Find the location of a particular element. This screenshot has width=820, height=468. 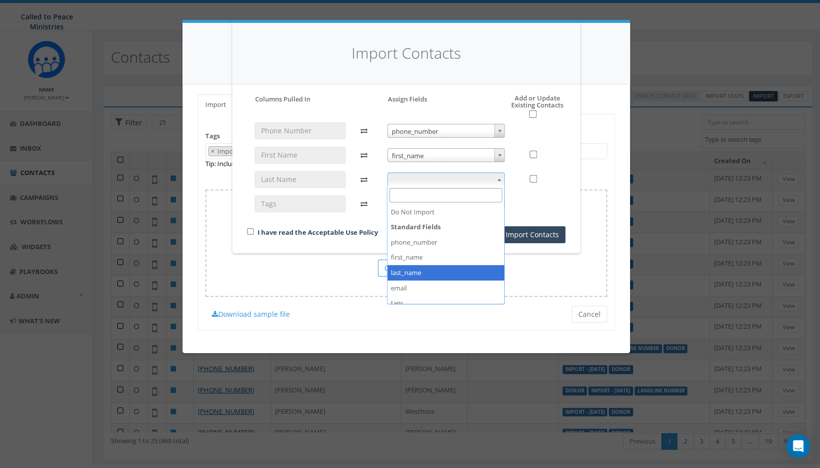

input: Select All is located at coordinates (532, 114).